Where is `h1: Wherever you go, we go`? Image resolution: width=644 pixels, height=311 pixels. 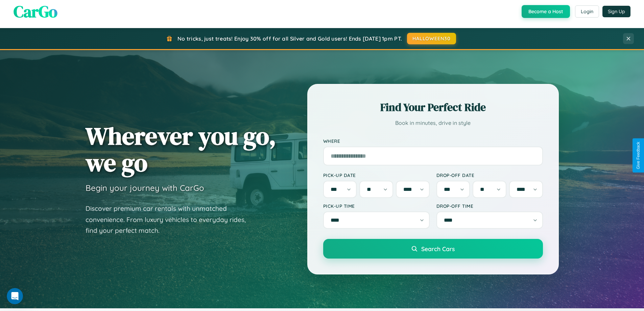
h1: Wherever you go, we go is located at coordinates (181, 149).